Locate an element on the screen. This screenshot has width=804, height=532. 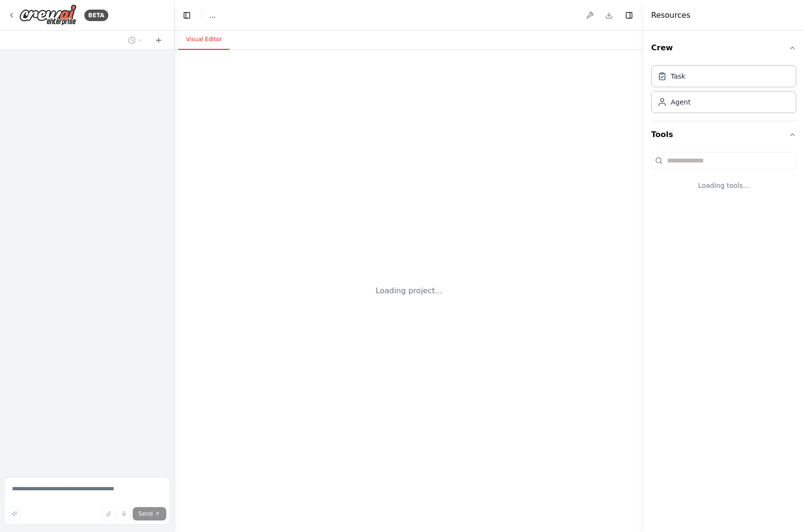
div: Loading project... is located at coordinates (409, 290).